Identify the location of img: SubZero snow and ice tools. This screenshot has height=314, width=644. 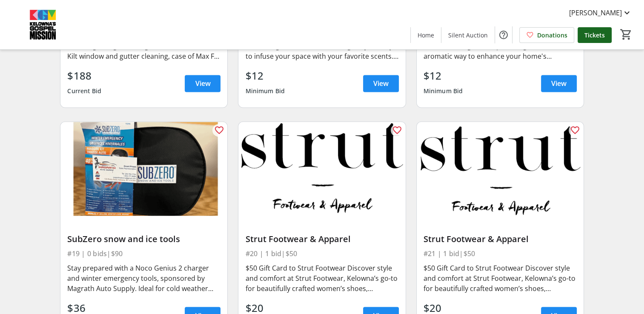
(144, 169).